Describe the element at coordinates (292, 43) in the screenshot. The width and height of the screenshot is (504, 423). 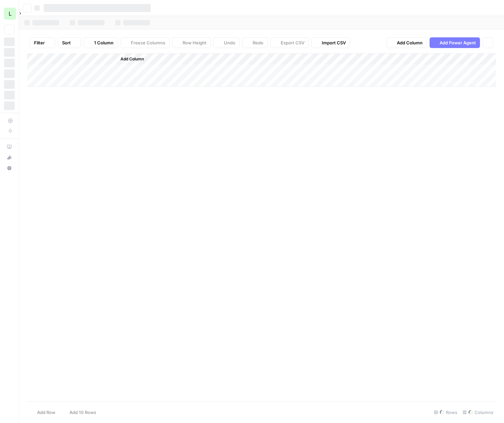
I see `span: Export CSV` at that location.